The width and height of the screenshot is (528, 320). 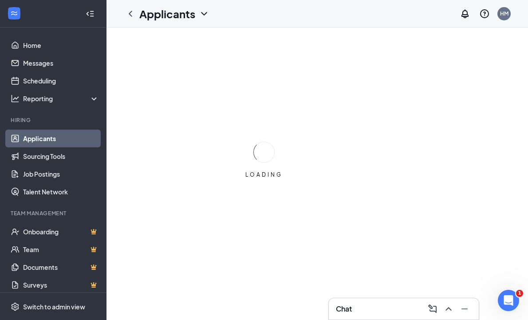 I want to click on button: Minimize, so click(x=464, y=309).